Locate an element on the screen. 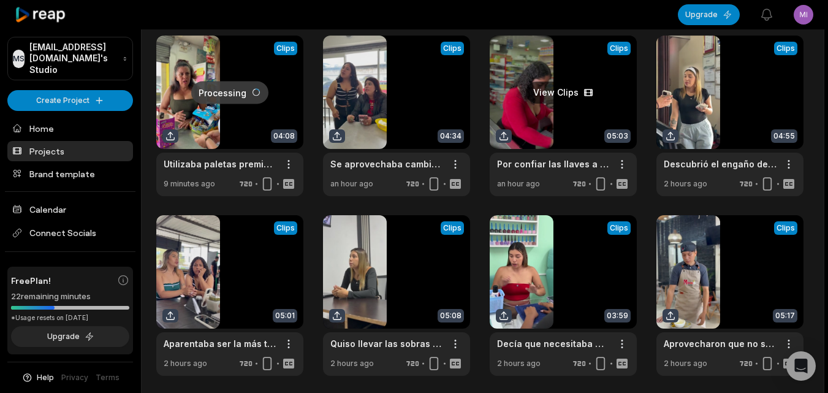  a: Calendar is located at coordinates (70, 209).